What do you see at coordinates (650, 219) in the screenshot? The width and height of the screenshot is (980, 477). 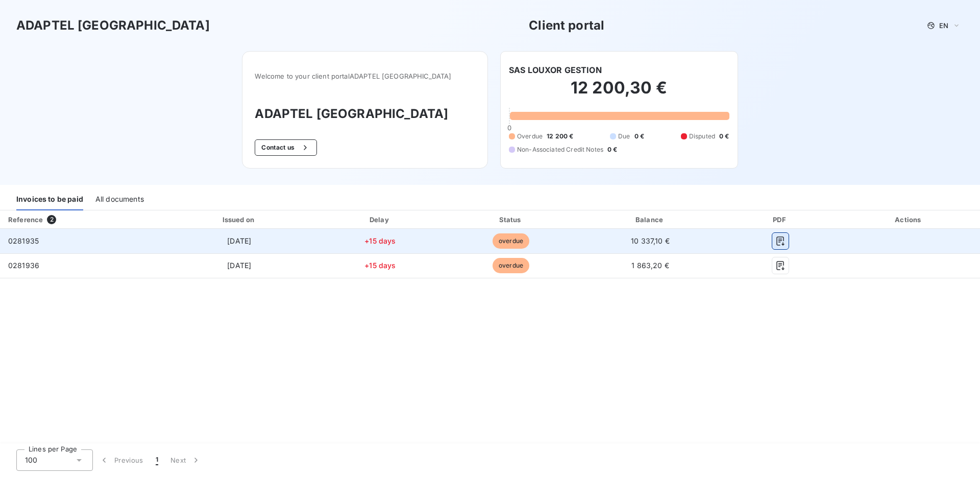 I see `div: Balance` at bounding box center [650, 219].